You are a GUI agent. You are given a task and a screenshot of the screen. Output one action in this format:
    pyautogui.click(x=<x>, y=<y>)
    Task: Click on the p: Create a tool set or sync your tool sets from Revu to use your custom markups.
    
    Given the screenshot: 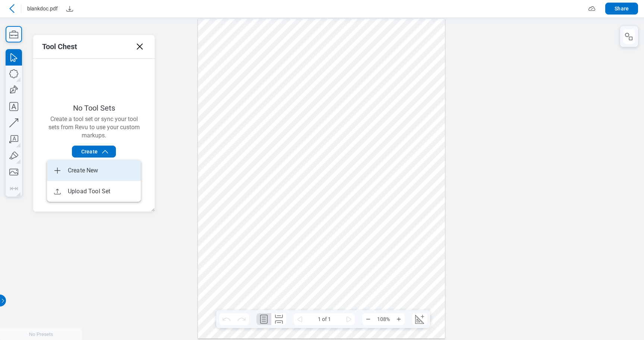 What is the action you would take?
    pyautogui.click(x=94, y=129)
    